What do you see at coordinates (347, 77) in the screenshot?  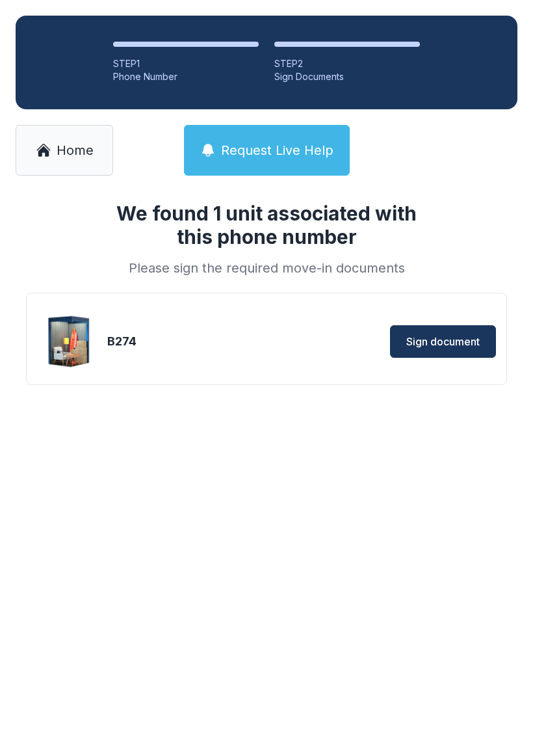 I see `div: Sign Documents` at bounding box center [347, 77].